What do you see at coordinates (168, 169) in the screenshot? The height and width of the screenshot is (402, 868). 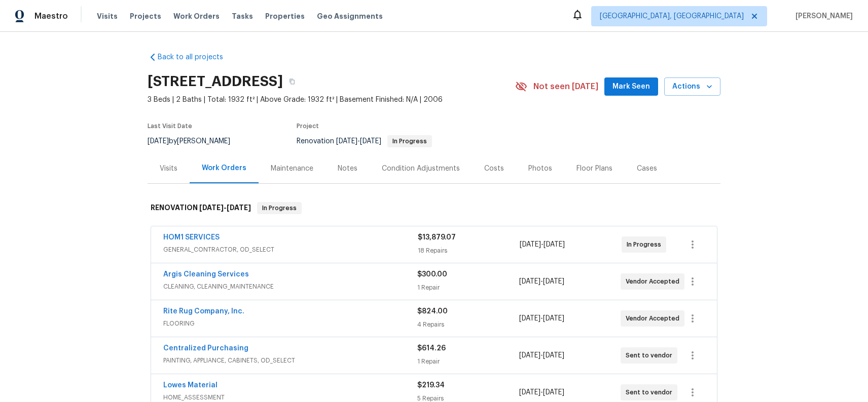 I see `div: Visits` at bounding box center [168, 169].